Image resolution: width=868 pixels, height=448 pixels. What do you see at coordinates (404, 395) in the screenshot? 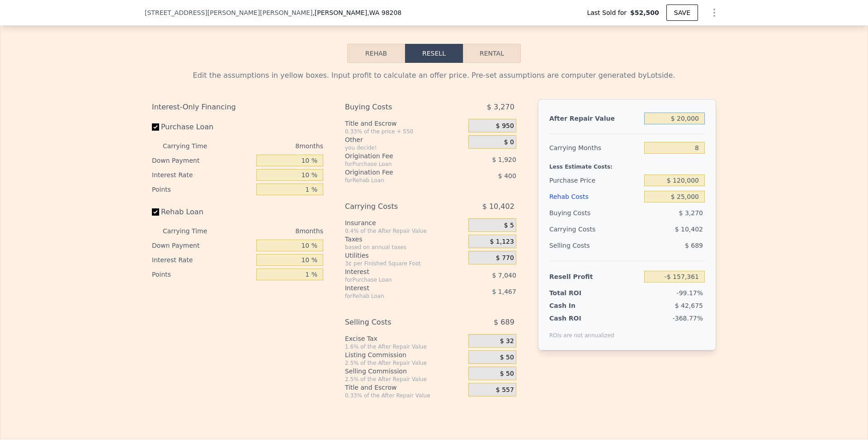
I see `div: 0.33% of the After Repair Value` at bounding box center [404, 395].